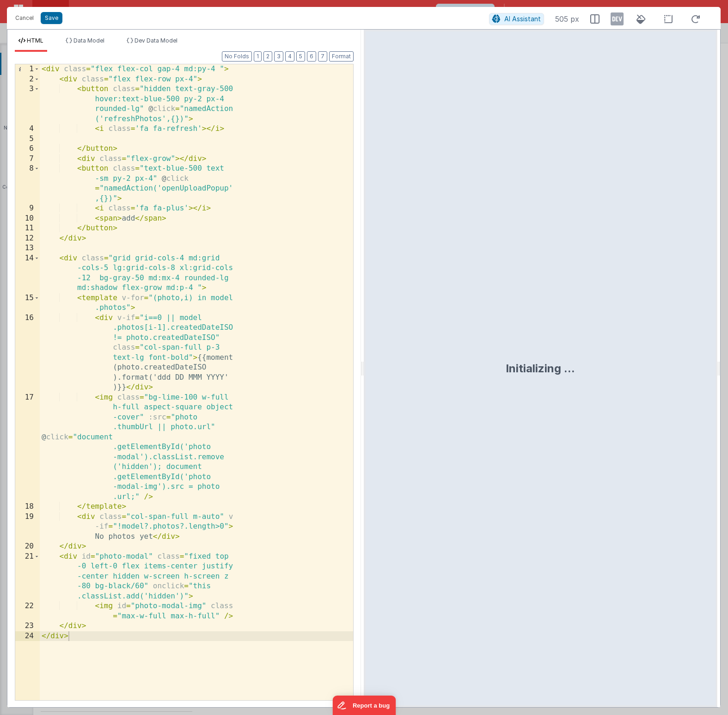  What do you see at coordinates (156, 41) in the screenshot?
I see `span: Dev Data Model` at bounding box center [156, 41].